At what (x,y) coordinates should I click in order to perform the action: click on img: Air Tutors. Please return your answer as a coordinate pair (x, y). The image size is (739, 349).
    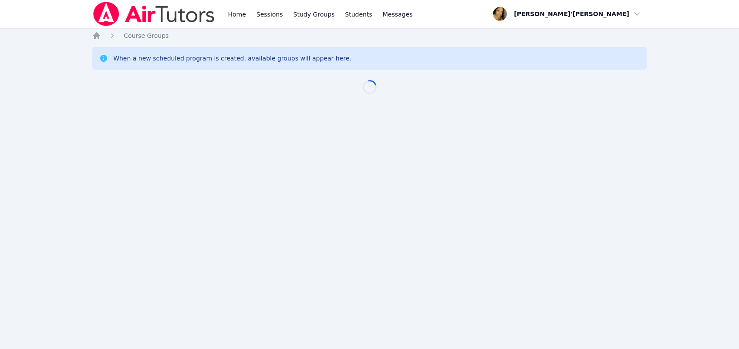
    Looking at the image, I should click on (154, 14).